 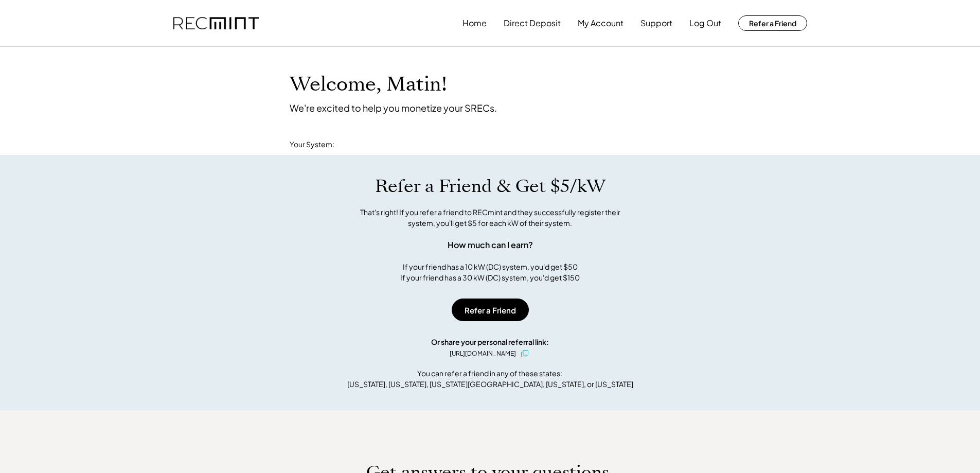 I want to click on button: Support, so click(x=657, y=23).